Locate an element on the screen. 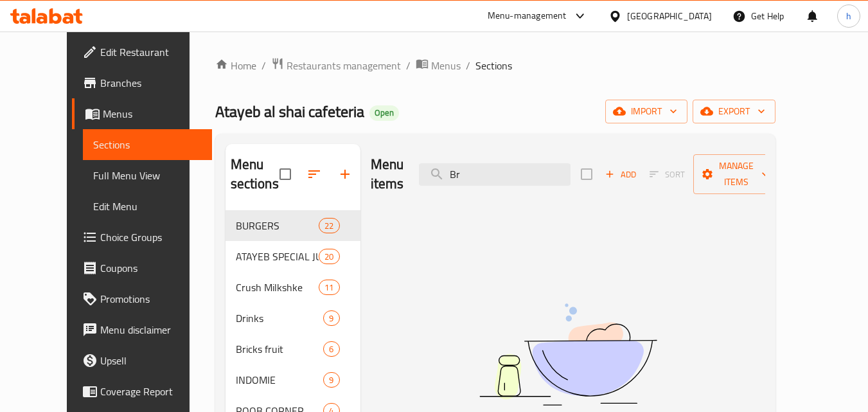 This screenshot has height=412, width=868. span: 6 is located at coordinates (331, 349).